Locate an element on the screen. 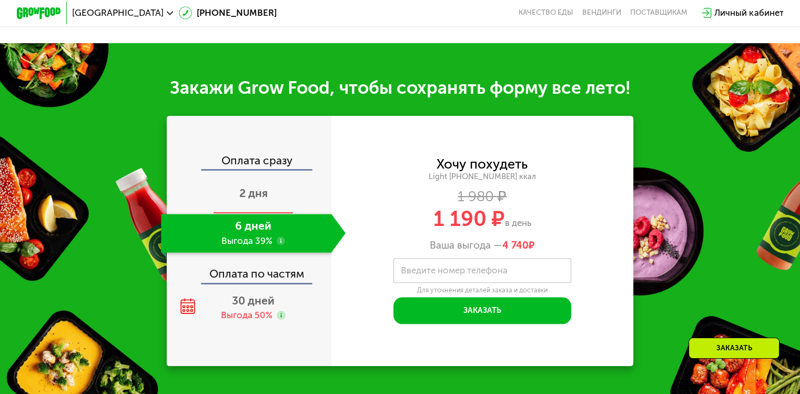 This screenshot has width=800, height=394. div: 1 980 ₽ is located at coordinates (483, 196).